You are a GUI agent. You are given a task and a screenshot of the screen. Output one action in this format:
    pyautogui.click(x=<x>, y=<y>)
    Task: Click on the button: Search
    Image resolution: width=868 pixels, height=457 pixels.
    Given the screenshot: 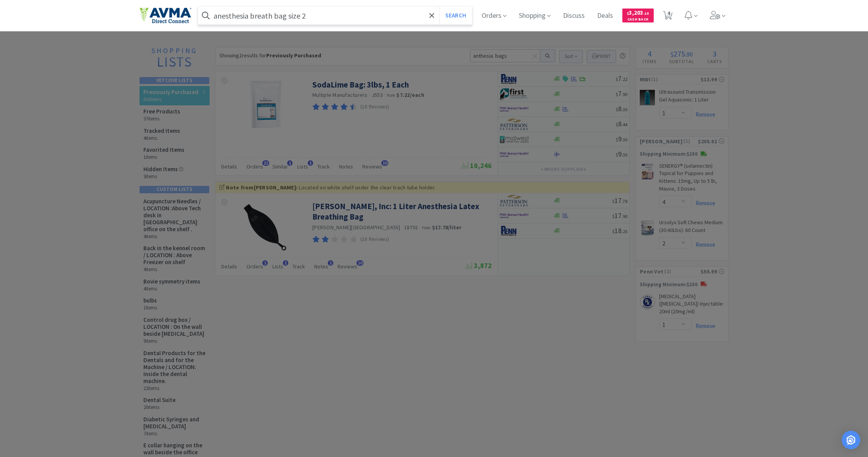 What is the action you would take?
    pyautogui.click(x=455, y=15)
    